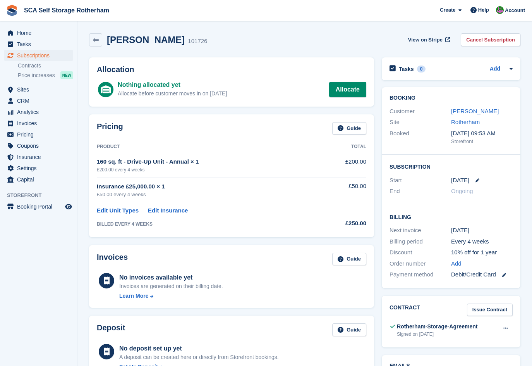  I want to click on span: Help, so click(484, 10).